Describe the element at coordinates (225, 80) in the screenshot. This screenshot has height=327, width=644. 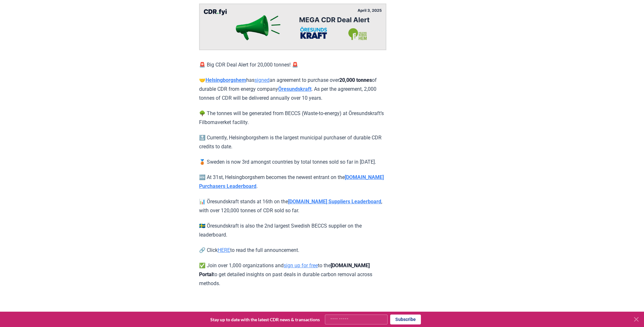
I see `a: Helsingborgshem` at that location.